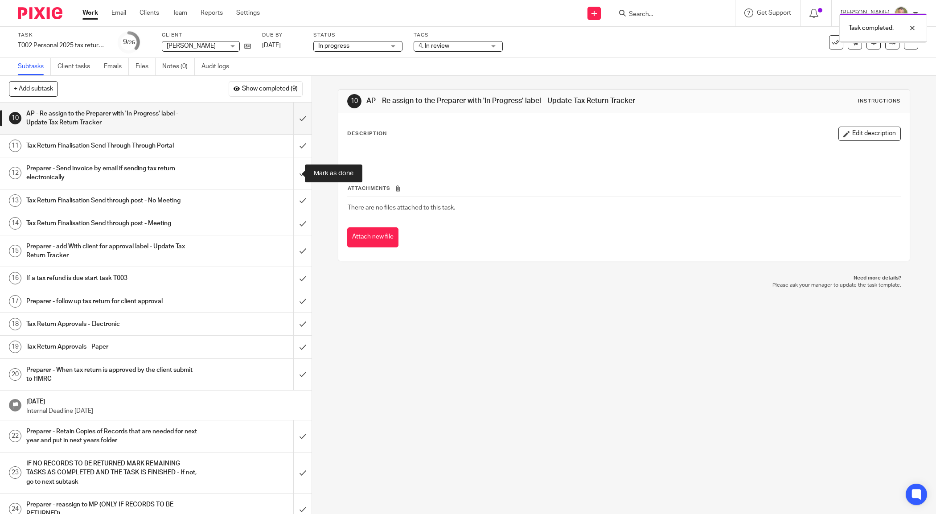  Describe the element at coordinates (180, 13) in the screenshot. I see `a: Team` at that location.